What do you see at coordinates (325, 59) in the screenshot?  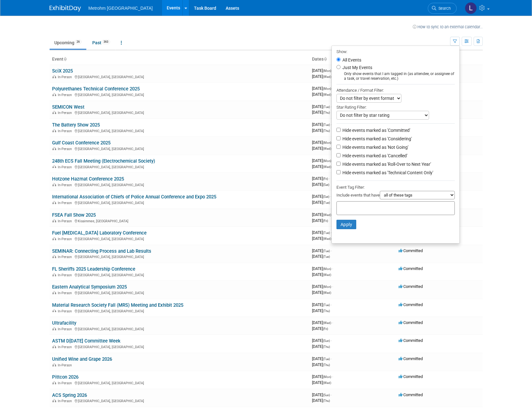 I see `a: Sort by Start Date` at bounding box center [325, 59].